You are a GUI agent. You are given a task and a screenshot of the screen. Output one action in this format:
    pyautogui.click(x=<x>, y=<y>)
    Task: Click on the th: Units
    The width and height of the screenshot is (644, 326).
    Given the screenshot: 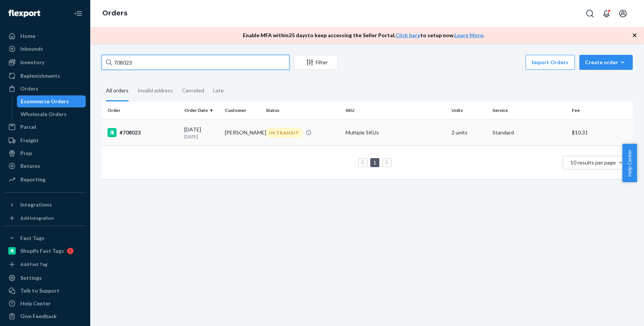 What is the action you would take?
    pyautogui.click(x=469, y=110)
    